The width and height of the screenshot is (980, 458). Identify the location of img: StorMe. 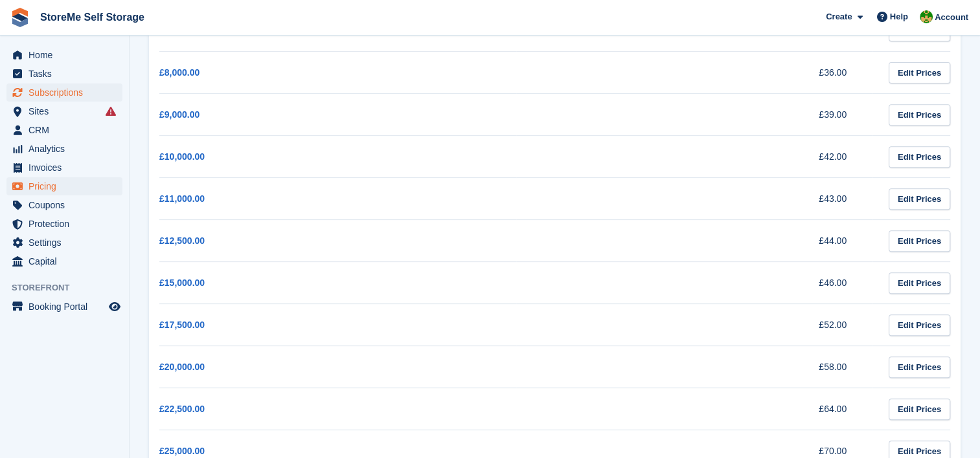
(926, 17).